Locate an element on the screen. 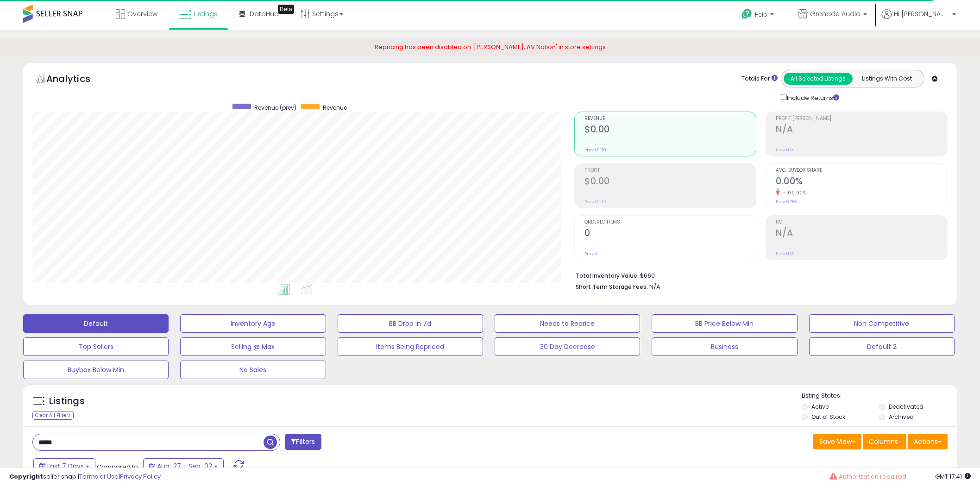 The width and height of the screenshot is (980, 486). label: Archived is located at coordinates (901, 417).